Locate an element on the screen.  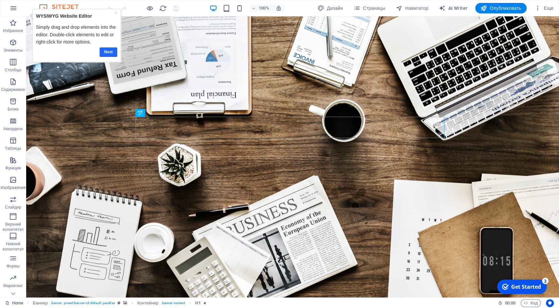
h6: 100% is located at coordinates (264, 8).